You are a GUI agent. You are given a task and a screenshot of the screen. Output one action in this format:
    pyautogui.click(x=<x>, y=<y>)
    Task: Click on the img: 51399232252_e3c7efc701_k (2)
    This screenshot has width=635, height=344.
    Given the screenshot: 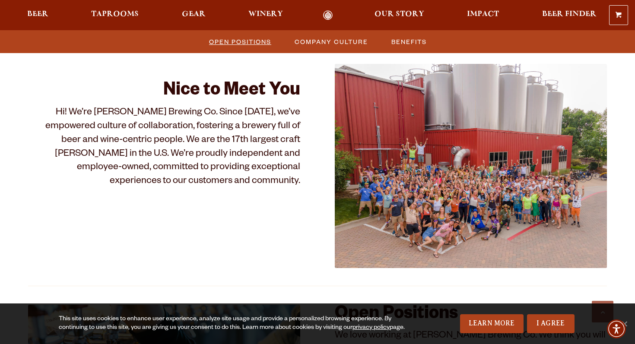 What is the action you would take?
    pyautogui.click(x=471, y=166)
    